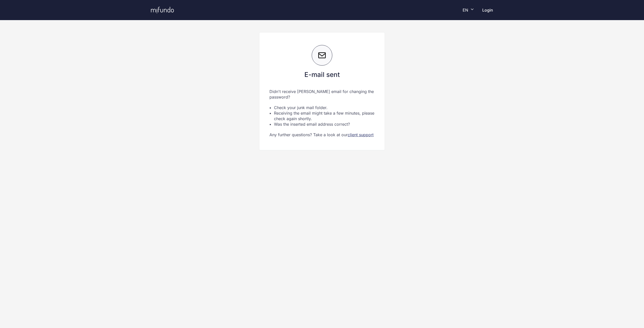 The width and height of the screenshot is (644, 328). What do you see at coordinates (361, 135) in the screenshot?
I see `a: client support` at bounding box center [361, 135].